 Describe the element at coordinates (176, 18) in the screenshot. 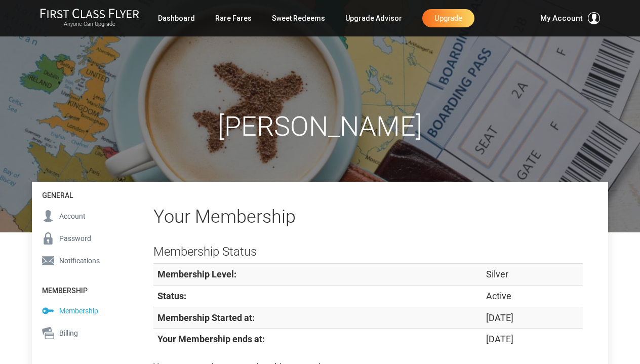

I see `a: Dashboard` at that location.